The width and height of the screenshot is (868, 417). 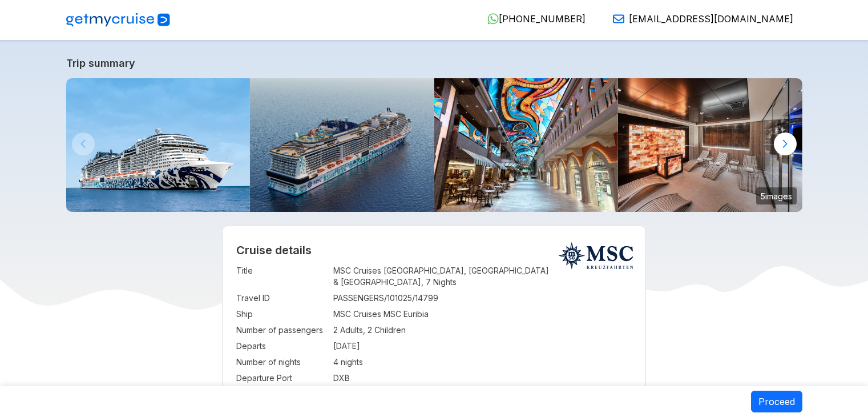 What do you see at coordinates (282, 330) in the screenshot?
I see `td: Number of passengers` at bounding box center [282, 330].